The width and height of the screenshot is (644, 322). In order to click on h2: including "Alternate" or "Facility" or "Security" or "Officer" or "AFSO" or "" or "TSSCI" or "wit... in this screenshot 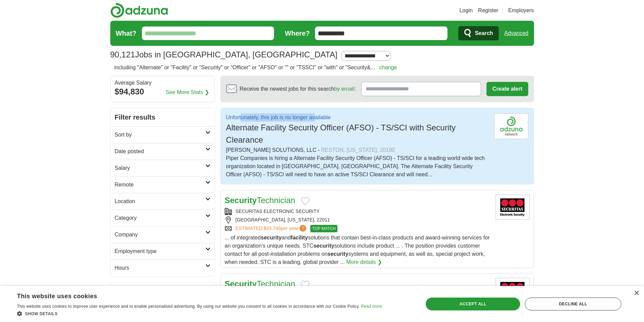, I will do `click(256, 68)`.